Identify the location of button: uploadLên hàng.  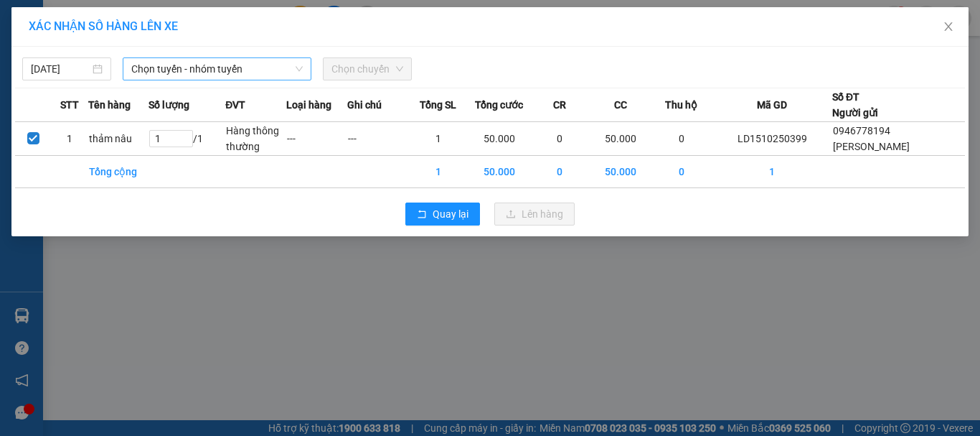
(535, 214).